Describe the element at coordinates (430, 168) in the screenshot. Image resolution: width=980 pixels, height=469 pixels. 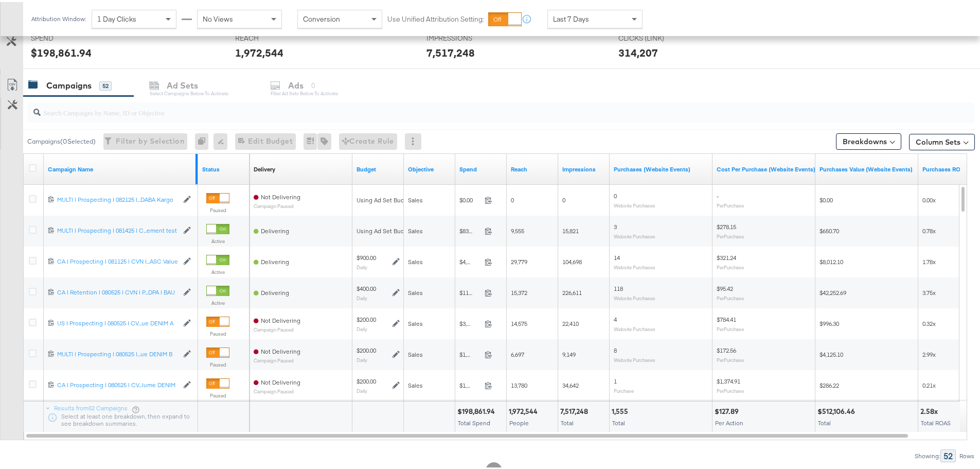
I see `a: Your campaign's objective.` at that location.